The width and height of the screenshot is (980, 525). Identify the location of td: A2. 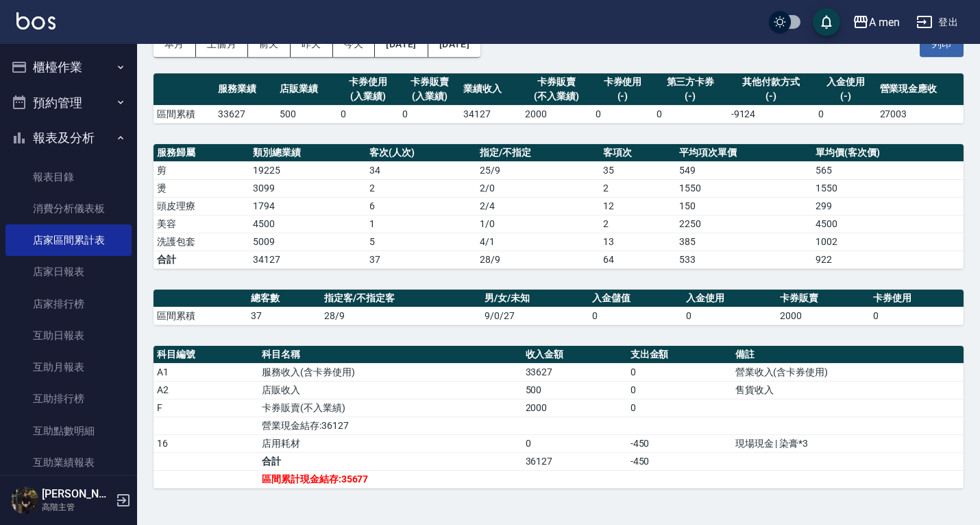
(206, 390).